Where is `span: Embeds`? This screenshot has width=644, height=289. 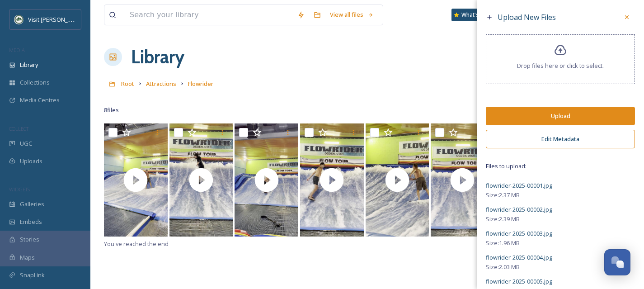 span: Embeds is located at coordinates (31, 222).